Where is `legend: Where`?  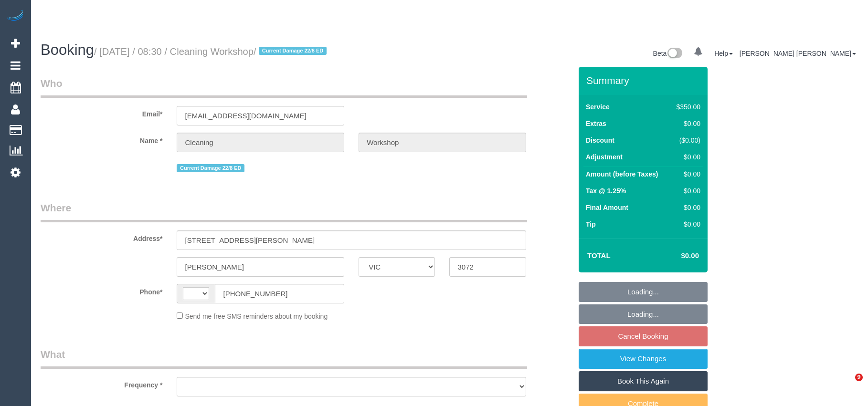 legend: Where is located at coordinates (283, 211).